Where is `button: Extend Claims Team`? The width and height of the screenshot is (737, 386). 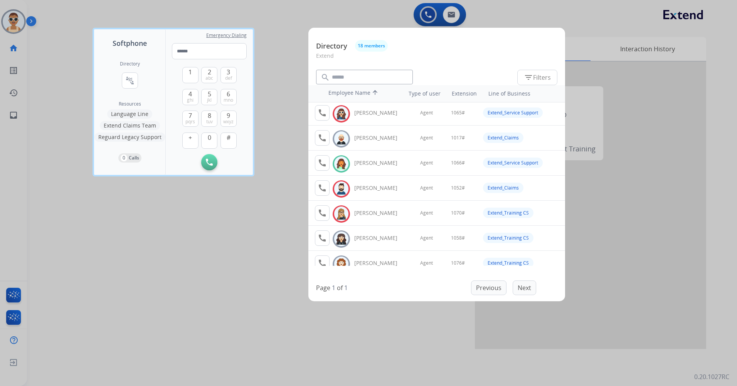
button: Extend Claims Team is located at coordinates (130, 126).